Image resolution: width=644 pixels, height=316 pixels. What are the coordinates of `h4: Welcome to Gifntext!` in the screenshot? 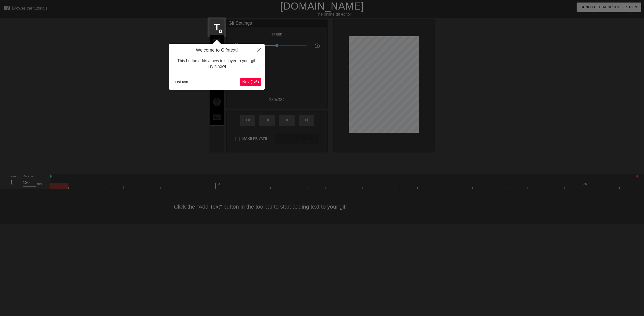 It's located at (217, 50).